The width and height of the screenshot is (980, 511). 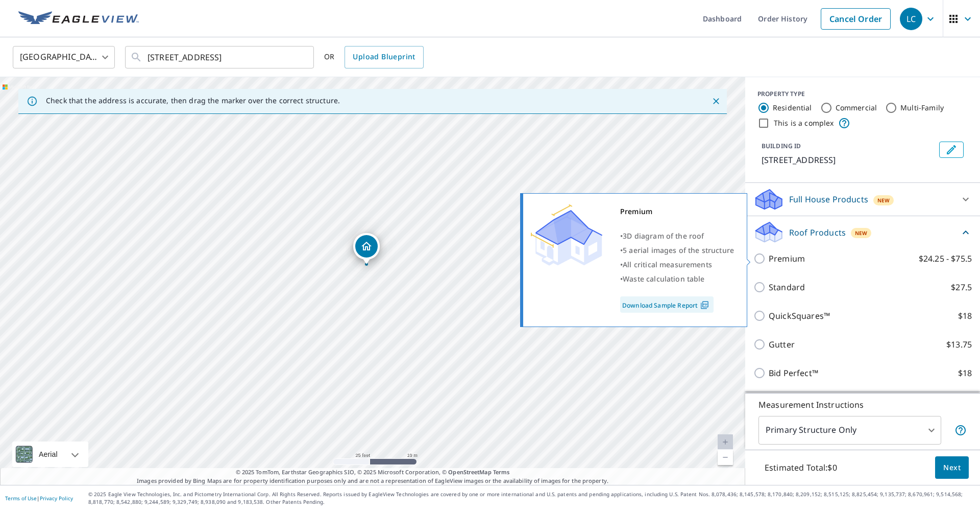 What do you see at coordinates (677, 211) in the screenshot?
I see `div: Premium` at bounding box center [677, 211].